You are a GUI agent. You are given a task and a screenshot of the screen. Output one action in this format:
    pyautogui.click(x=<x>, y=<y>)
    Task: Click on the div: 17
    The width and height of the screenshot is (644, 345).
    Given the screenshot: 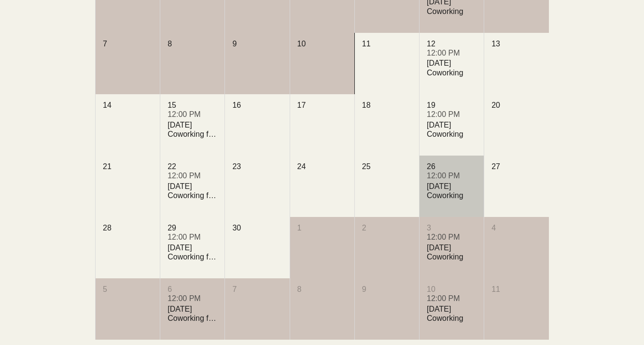 What is the action you would take?
    pyautogui.click(x=322, y=105)
    